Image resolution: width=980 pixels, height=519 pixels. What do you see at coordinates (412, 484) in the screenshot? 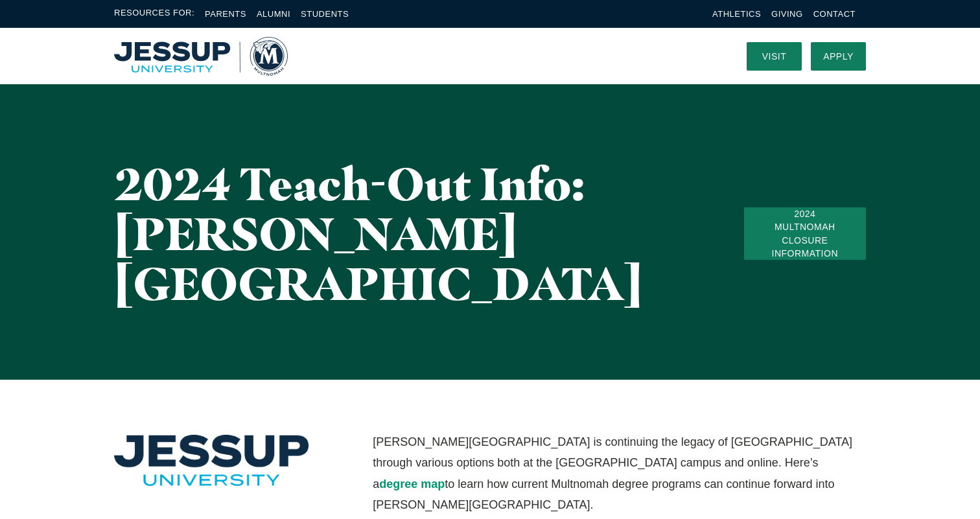
I see `a: degree map` at bounding box center [412, 484].